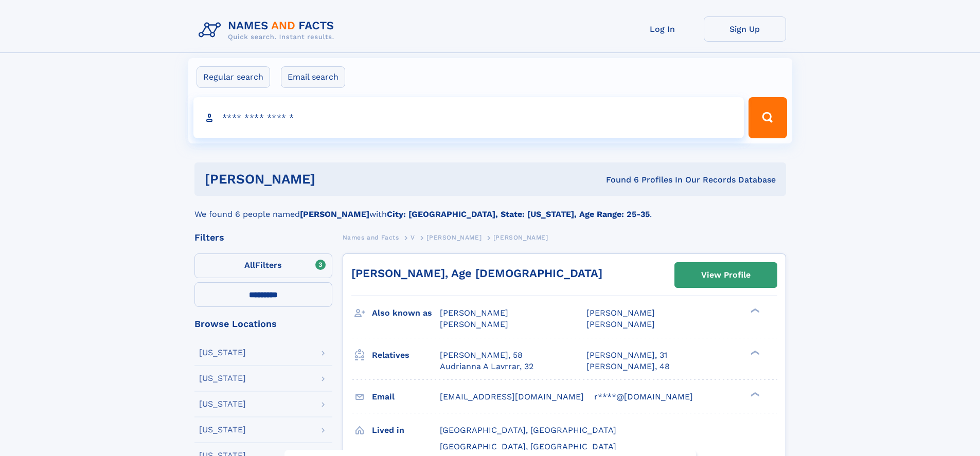 This screenshot has width=980, height=456. What do you see at coordinates (233, 77) in the screenshot?
I see `label: Regular search` at bounding box center [233, 77].